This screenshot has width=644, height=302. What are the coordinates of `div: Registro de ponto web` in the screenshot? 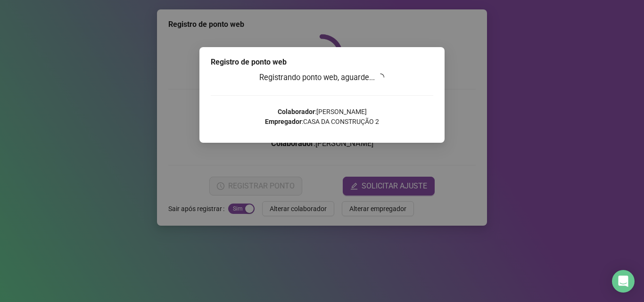 It's located at (322, 62).